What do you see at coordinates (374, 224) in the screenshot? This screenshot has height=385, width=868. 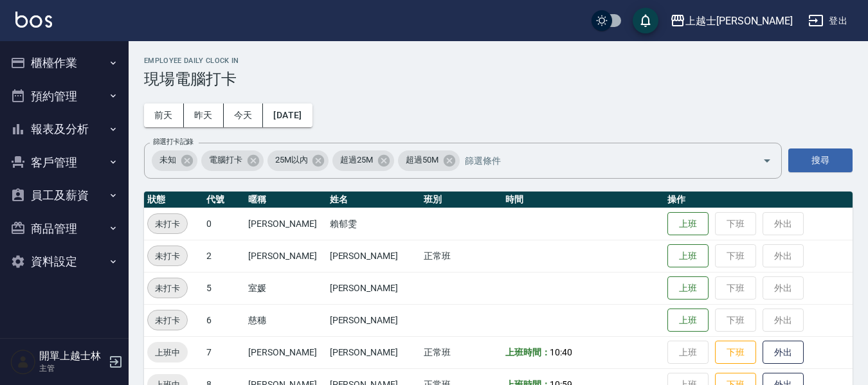 I see `td: 賴郁雯` at bounding box center [374, 224].